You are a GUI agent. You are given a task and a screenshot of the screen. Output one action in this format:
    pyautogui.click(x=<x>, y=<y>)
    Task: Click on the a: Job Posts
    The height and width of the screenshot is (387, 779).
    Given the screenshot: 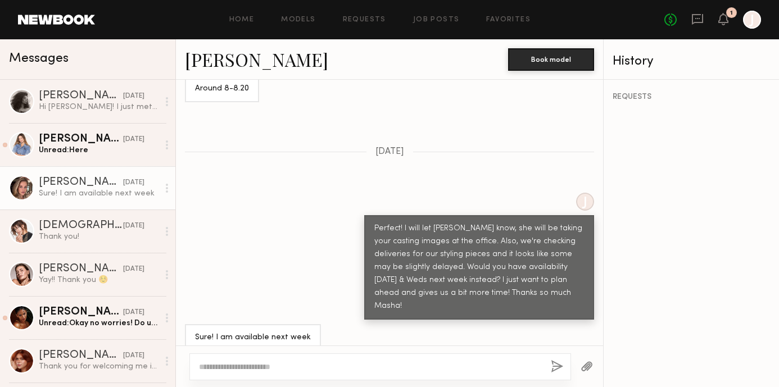 What is the action you would take?
    pyautogui.click(x=436, y=20)
    